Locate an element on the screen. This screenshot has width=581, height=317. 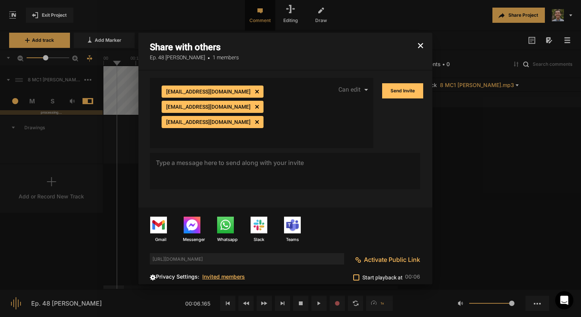
h3: Share with others is located at coordinates (285, 51).